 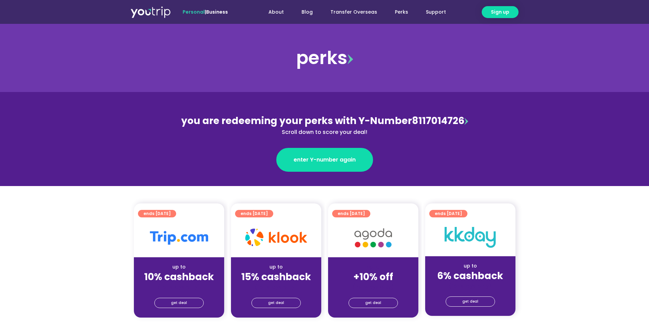 I want to click on strong: 15% cashback, so click(x=276, y=277).